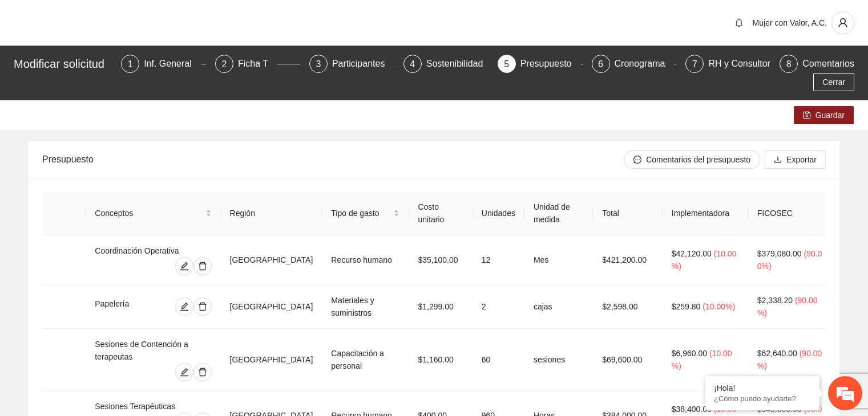 The image size is (868, 416). Describe the element at coordinates (833, 82) in the screenshot. I see `button: Cerrar` at that location.